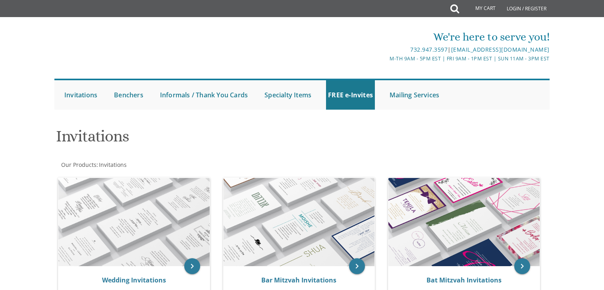  What do you see at coordinates (429, 49) in the screenshot?
I see `a: 732.947.3597` at bounding box center [429, 49].